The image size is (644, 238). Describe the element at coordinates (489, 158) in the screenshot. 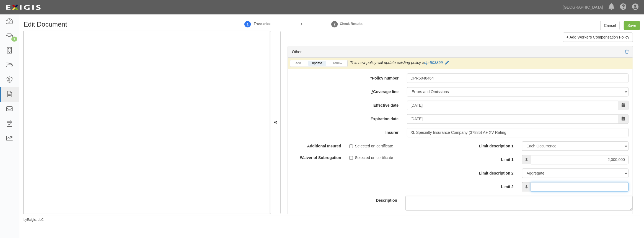

I see `label: Limit 1` at that location.